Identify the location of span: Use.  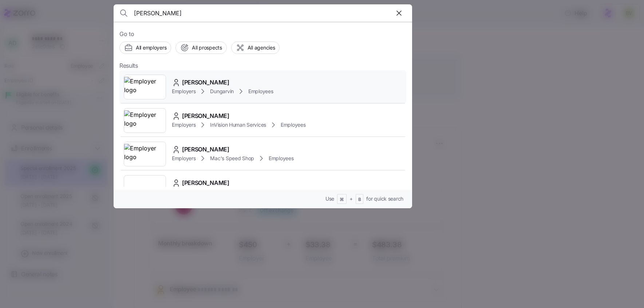
(330, 198).